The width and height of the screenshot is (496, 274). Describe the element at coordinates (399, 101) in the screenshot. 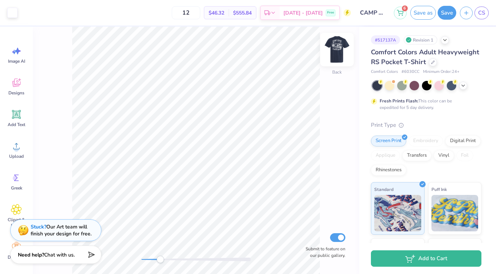

I see `strong: Fresh Prints Flash:` at that location.